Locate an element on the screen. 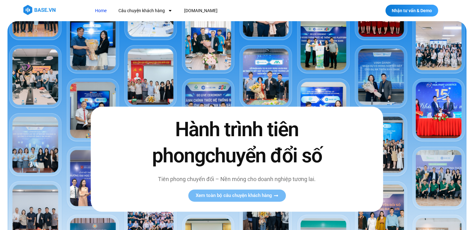  span: chuyển đổi số is located at coordinates (263, 156).